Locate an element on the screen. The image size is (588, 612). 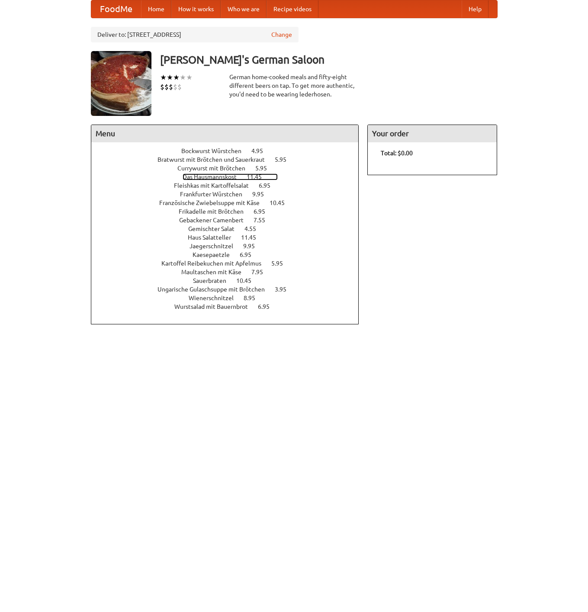
a: Bratwurst mit Brötchen und Sauerkraut 5.95 is located at coordinates (230, 160).